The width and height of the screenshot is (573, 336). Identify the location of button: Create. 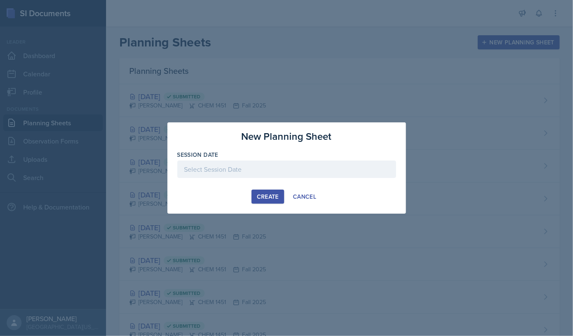
(268, 197).